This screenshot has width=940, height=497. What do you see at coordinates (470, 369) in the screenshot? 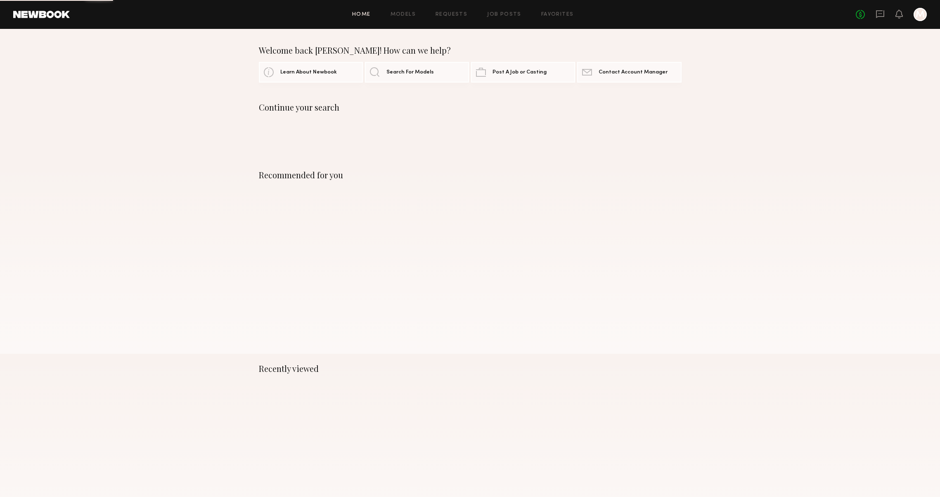
I see `div: Recently viewed` at bounding box center [470, 369].